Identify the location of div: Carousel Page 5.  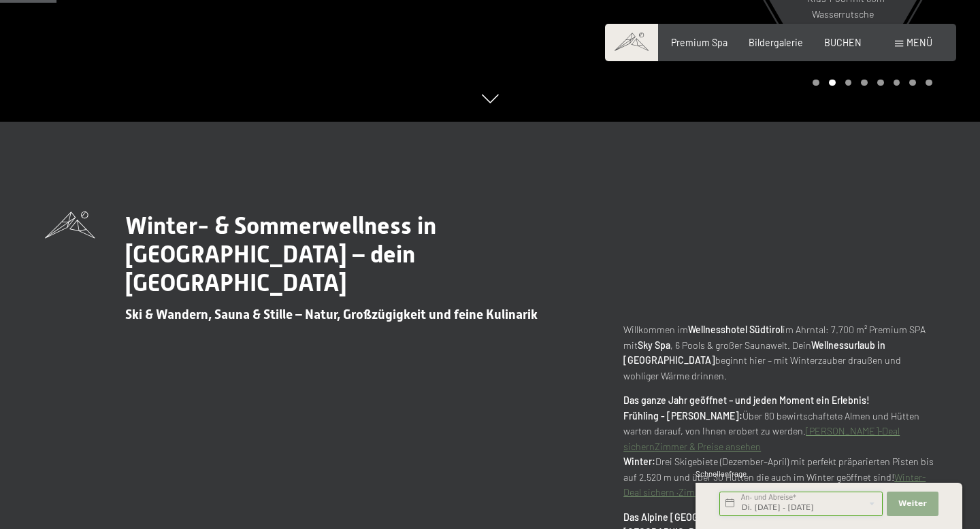
(881, 83).